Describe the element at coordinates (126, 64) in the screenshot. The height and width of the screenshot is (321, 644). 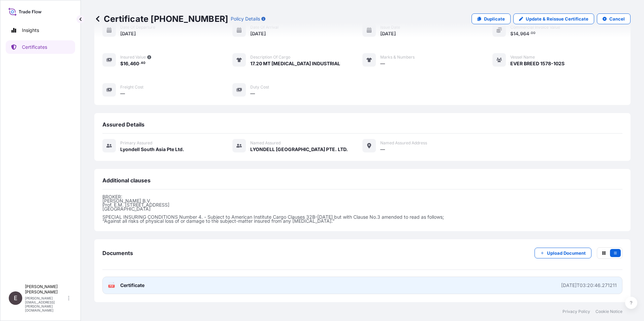
I see `span: 16` at that location.